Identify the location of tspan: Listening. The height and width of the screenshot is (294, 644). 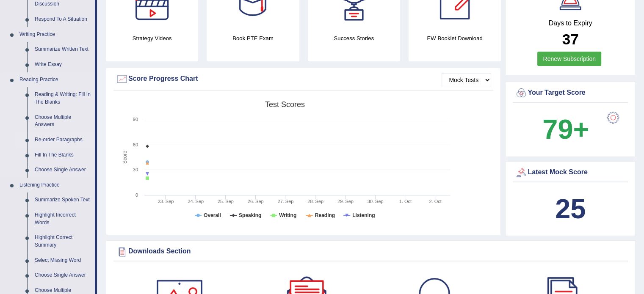
(363, 216).